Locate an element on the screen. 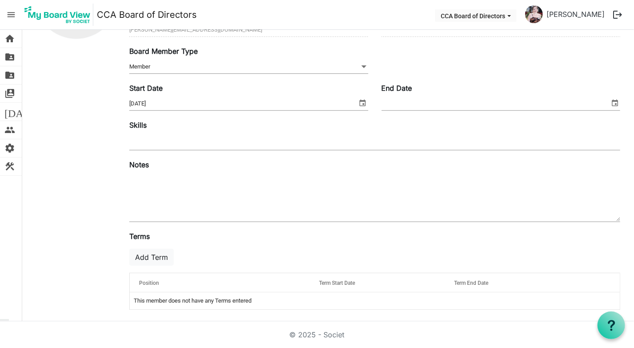 The width and height of the screenshot is (634, 348). button: Add Term is located at coordinates (152, 257).